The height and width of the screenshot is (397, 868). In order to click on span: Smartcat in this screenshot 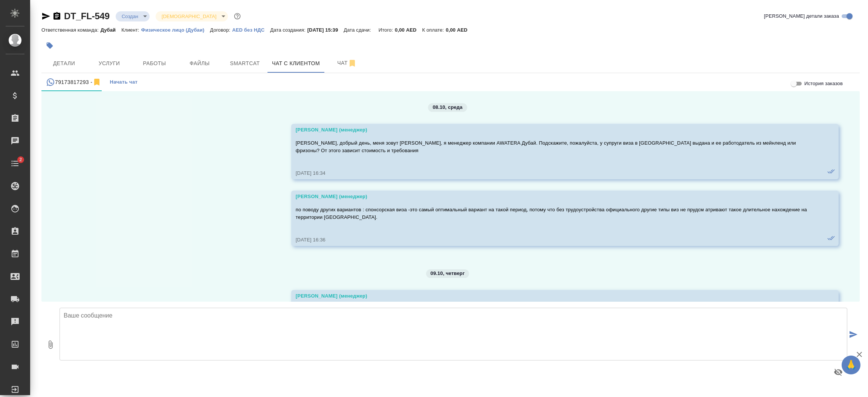, I will do `click(245, 63)`.